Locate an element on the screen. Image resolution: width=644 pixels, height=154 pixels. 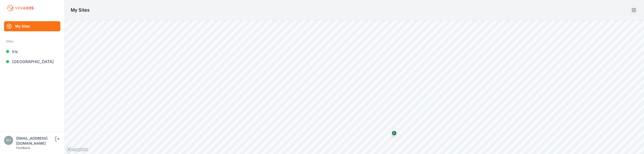
h1: My Sites is located at coordinates (80, 10).